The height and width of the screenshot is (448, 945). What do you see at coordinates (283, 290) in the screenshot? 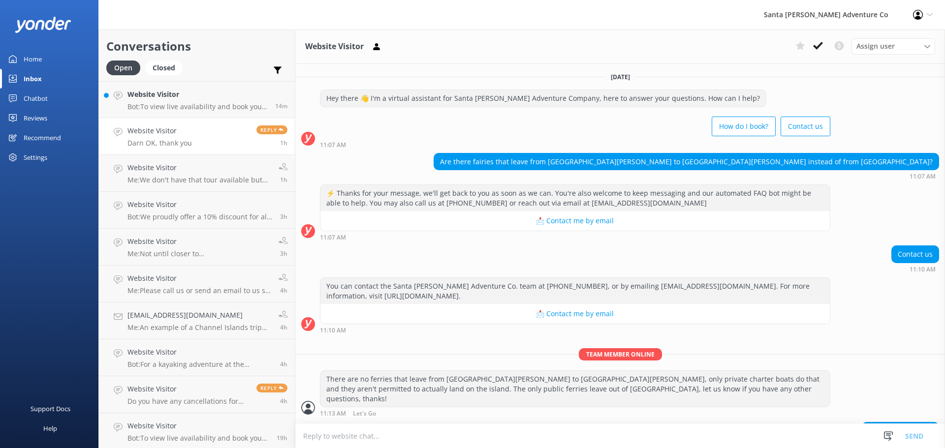
I see `span: Oct 14 2025 08:52am (UTC -07:00) America/Tijuana` at bounding box center [283, 290].